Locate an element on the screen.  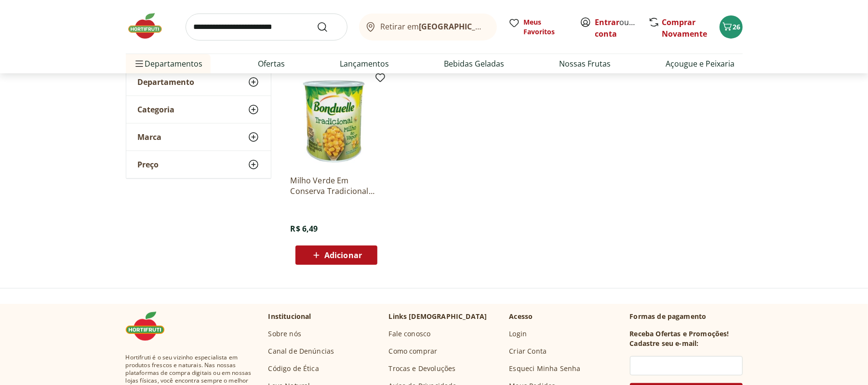
h3: Receba Ofertas e Promoções! is located at coordinates (680, 334).